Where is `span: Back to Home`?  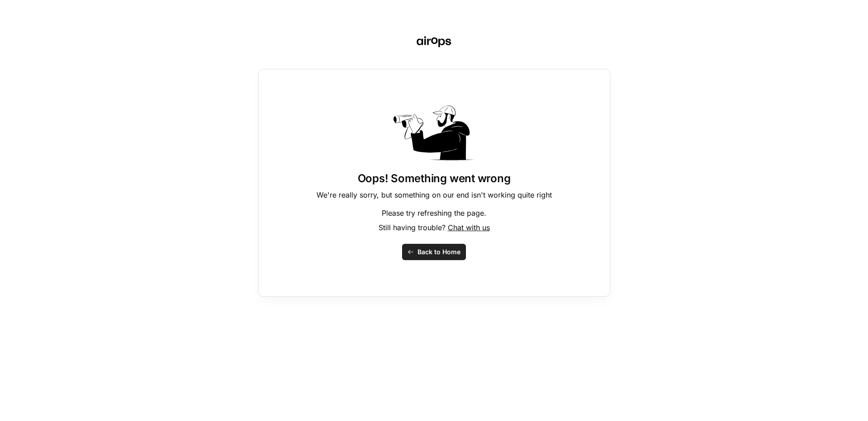
span: Back to Home is located at coordinates (439, 252).